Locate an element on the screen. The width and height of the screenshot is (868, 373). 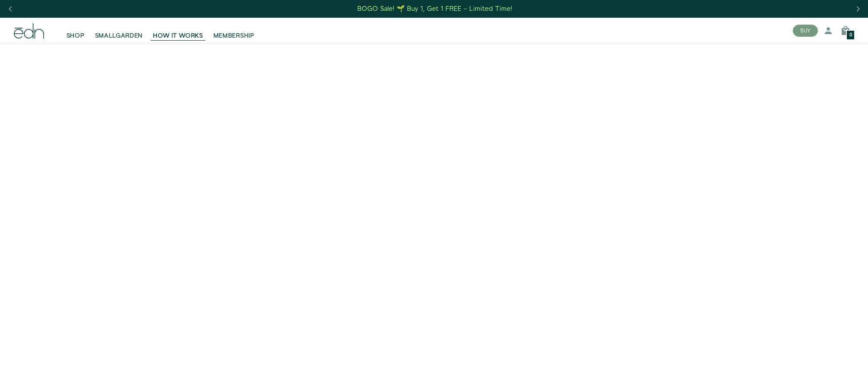
button: BUY is located at coordinates (805, 31).